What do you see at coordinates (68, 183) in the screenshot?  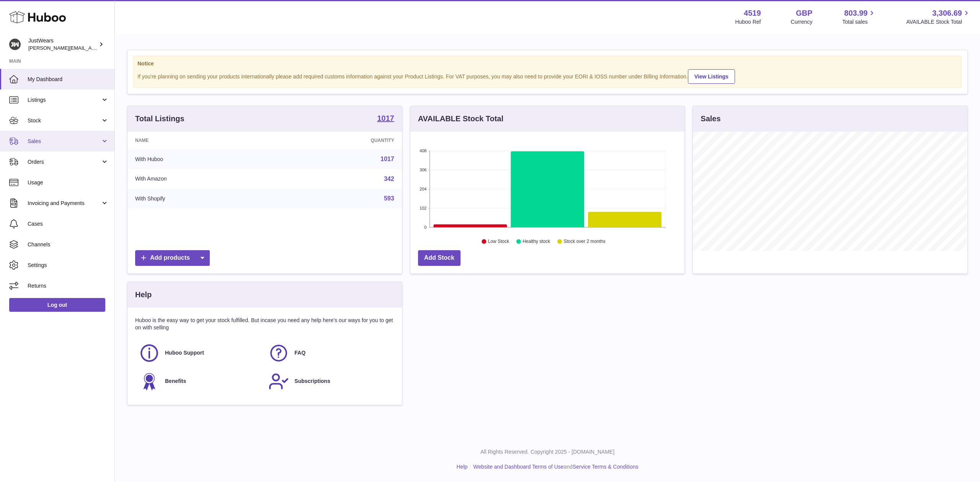 I see `span: Usage` at bounding box center [68, 183].